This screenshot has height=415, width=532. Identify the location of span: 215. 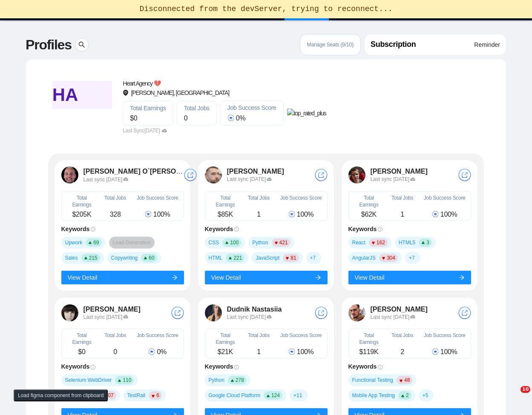
(93, 258).